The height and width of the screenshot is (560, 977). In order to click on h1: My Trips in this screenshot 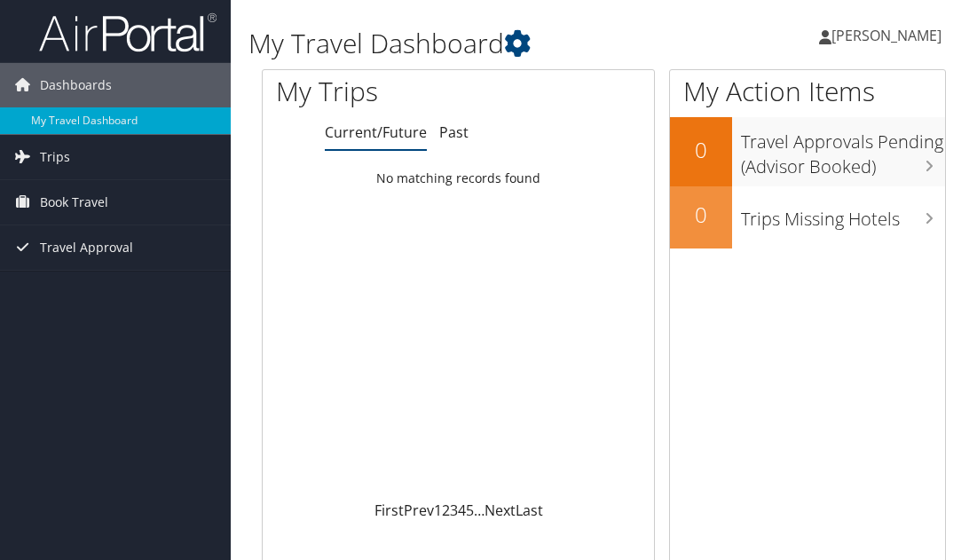, I will do `click(377, 92)`.